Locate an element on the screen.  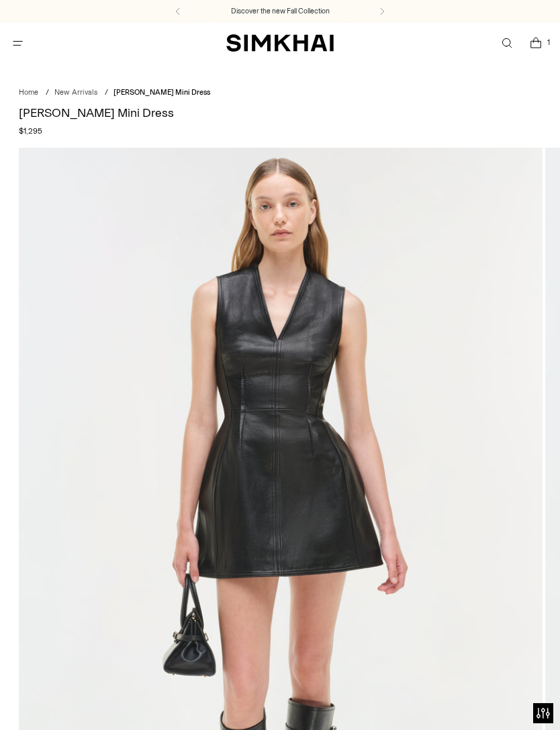
a: Open search modal is located at coordinates (507, 43).